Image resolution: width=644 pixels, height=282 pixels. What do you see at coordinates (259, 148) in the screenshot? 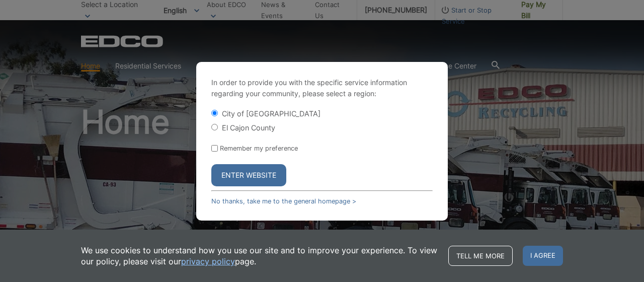
I see `label: Remember my preference` at bounding box center [259, 148].